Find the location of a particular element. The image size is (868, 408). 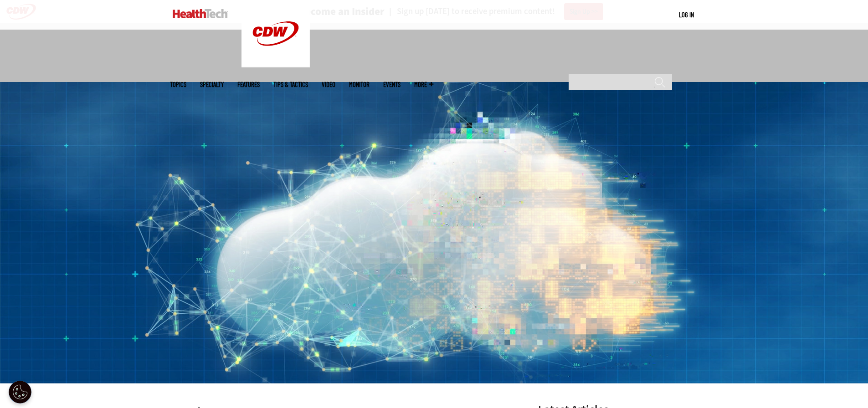

div: User menu is located at coordinates (686, 15).